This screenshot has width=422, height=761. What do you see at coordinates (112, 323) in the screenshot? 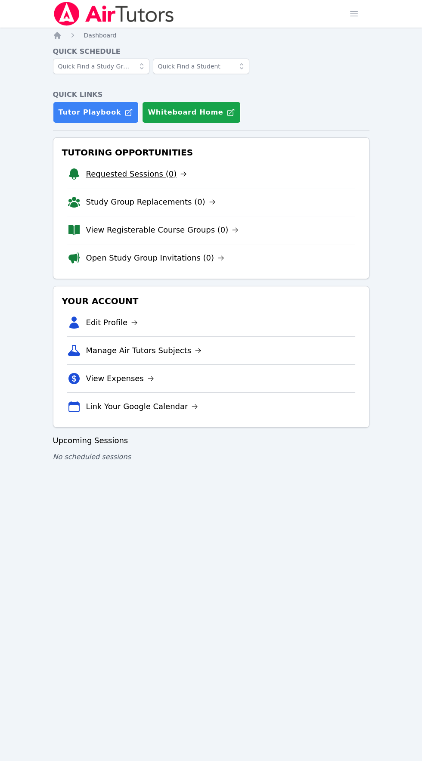
I see `a: Edit Profile` at bounding box center [112, 323].